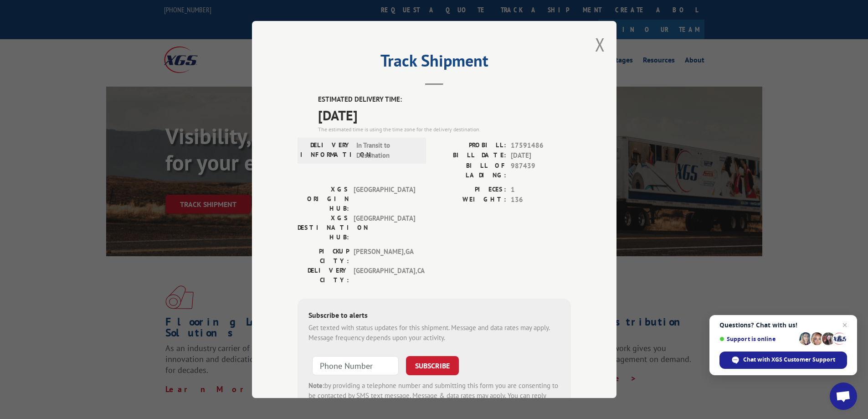  What do you see at coordinates (470, 189) in the screenshot?
I see `label: PIECES:` at bounding box center [470, 189].